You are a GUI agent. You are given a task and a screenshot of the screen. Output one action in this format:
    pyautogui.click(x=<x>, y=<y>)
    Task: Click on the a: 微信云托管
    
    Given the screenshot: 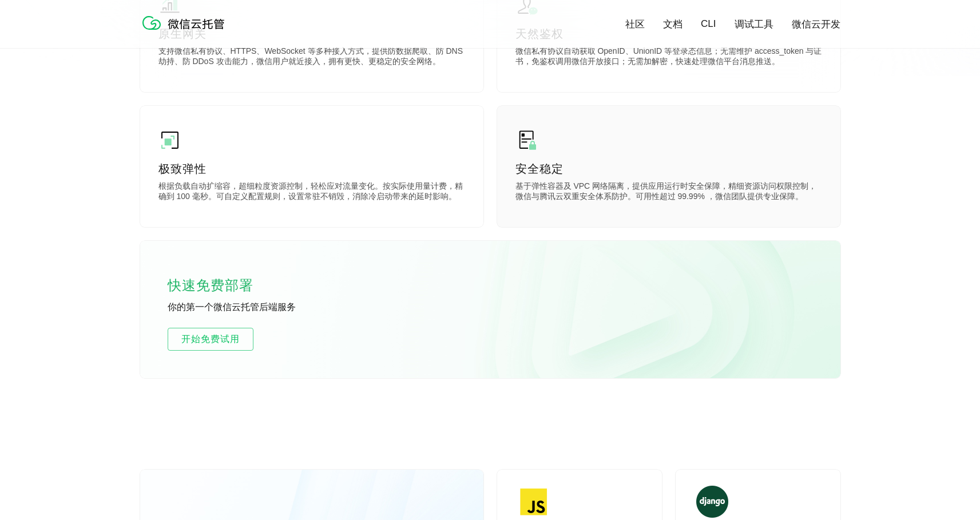 What is the action you would take?
    pyautogui.click(x=186, y=31)
    